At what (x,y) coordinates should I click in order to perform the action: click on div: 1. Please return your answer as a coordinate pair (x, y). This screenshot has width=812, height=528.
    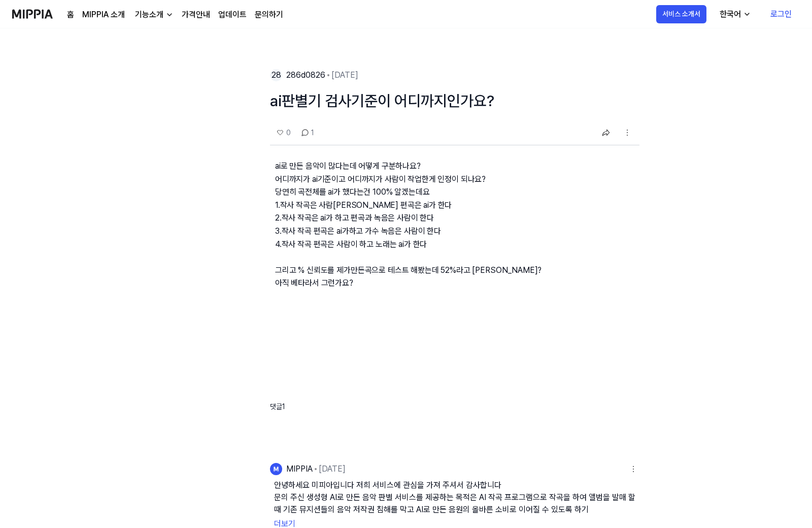
    Looking at the image, I should click on (307, 133).